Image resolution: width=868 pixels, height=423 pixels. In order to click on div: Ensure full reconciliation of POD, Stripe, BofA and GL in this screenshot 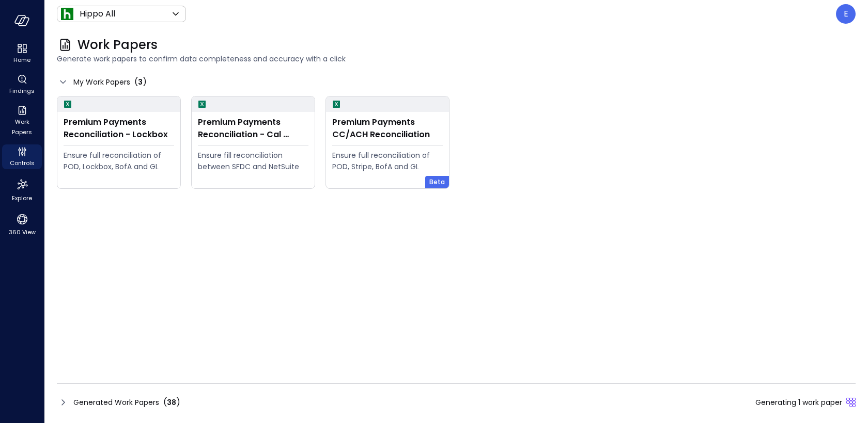, I will do `click(388, 161)`.